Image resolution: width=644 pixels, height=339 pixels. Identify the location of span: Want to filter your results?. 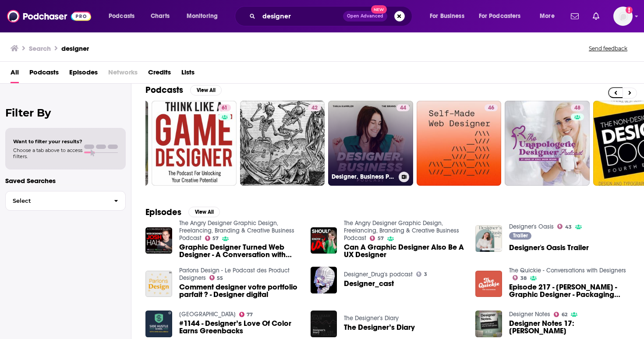
(48, 141).